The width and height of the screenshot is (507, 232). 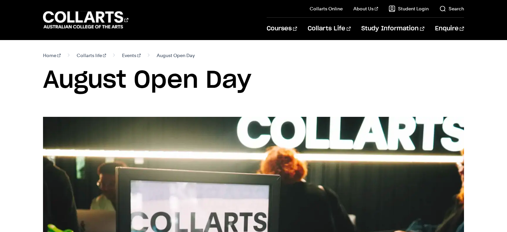 What do you see at coordinates (366, 9) in the screenshot?
I see `a: About Us` at bounding box center [366, 9].